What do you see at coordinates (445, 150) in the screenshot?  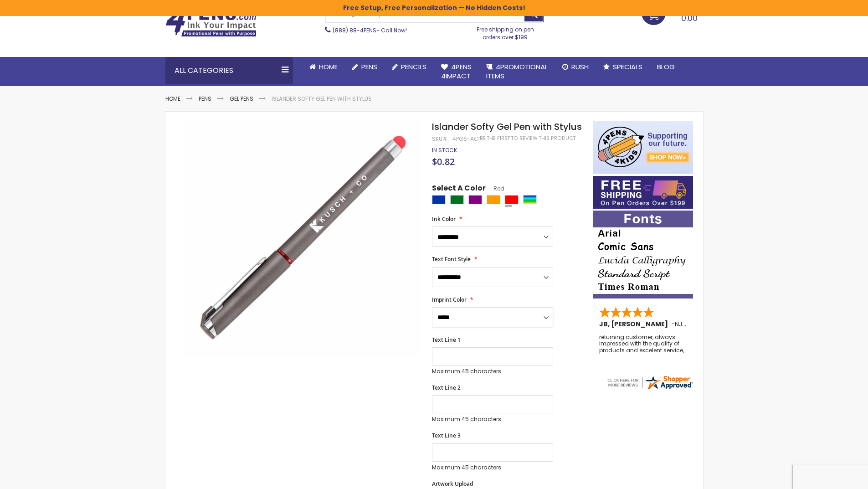 I see `div: Availability` at bounding box center [445, 150].